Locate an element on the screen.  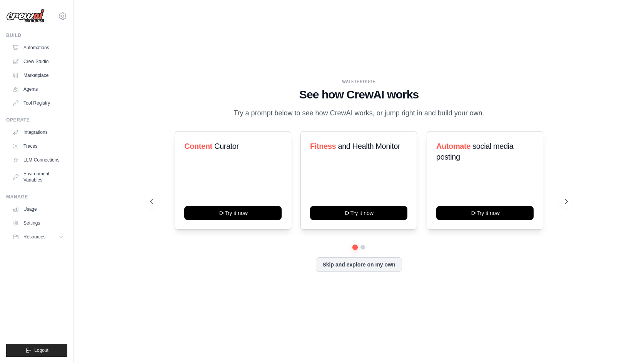
img: Logo is located at coordinates (26, 16).